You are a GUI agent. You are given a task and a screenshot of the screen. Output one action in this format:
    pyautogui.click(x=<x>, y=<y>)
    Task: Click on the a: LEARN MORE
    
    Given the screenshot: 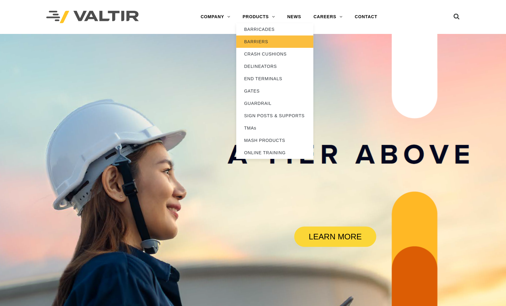 What is the action you would take?
    pyautogui.click(x=335, y=236)
    